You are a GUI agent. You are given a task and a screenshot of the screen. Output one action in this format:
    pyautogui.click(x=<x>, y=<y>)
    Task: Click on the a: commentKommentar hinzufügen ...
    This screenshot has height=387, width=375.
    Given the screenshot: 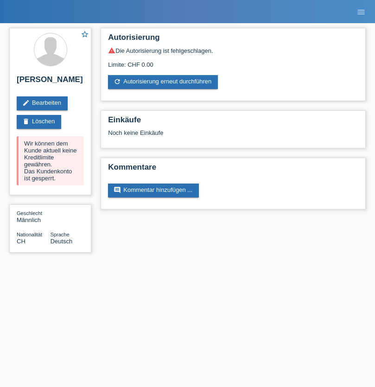 What is the action you would take?
    pyautogui.click(x=153, y=191)
    